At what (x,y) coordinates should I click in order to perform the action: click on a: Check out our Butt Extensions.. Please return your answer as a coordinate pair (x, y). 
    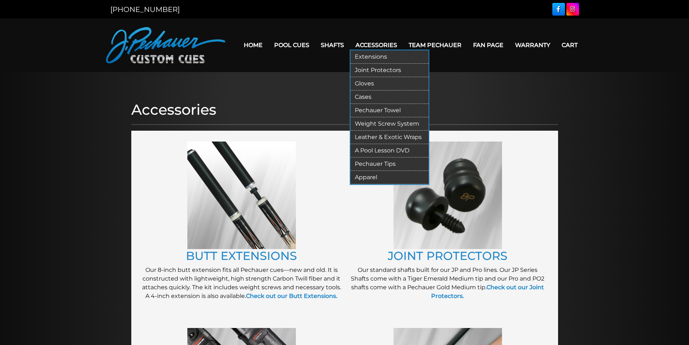
    Looking at the image, I should click on (291, 295).